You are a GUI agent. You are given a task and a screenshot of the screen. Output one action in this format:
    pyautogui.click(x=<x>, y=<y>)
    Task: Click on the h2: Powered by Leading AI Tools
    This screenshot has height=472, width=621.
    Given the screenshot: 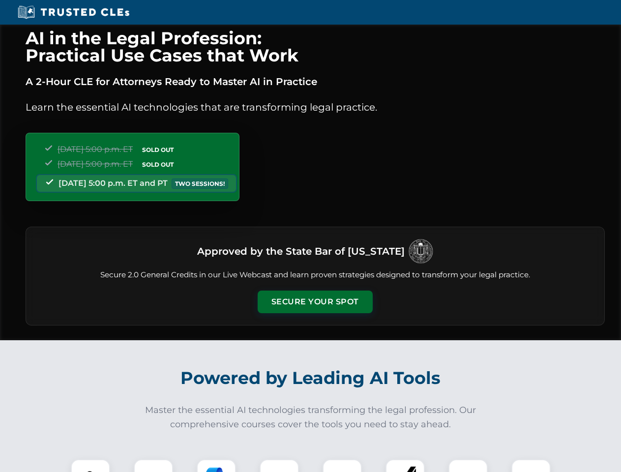 What is the action you would take?
    pyautogui.click(x=311, y=378)
    